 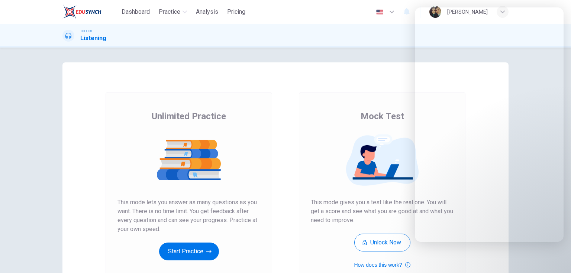 What do you see at coordinates (236, 12) in the screenshot?
I see `a: Pricing` at bounding box center [236, 12].